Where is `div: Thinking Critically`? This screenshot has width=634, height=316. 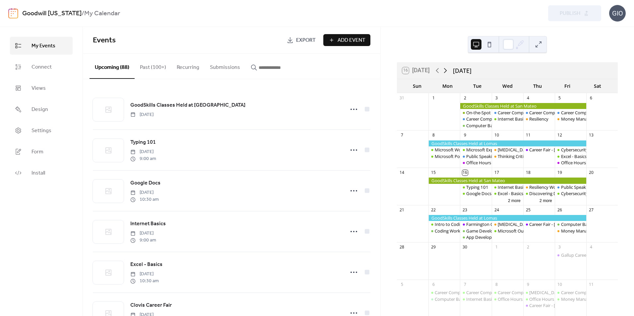
div: Thinking Critically is located at coordinates (507, 156).